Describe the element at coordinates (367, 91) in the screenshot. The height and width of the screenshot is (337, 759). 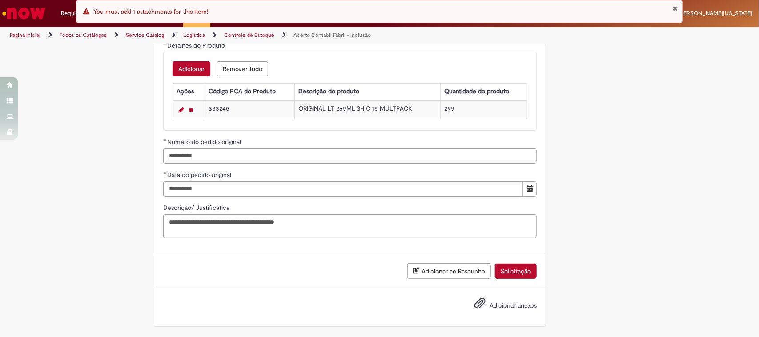
I see `th: Descrição do produto` at that location.